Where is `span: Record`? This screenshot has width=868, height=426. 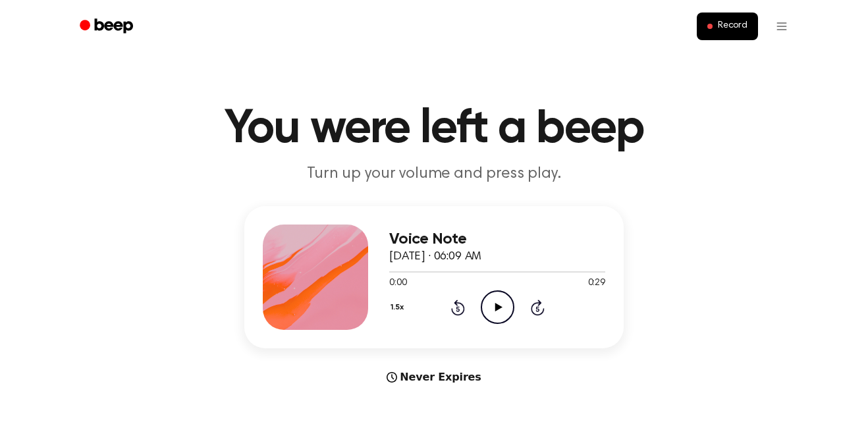
span: Record is located at coordinates (732, 27).